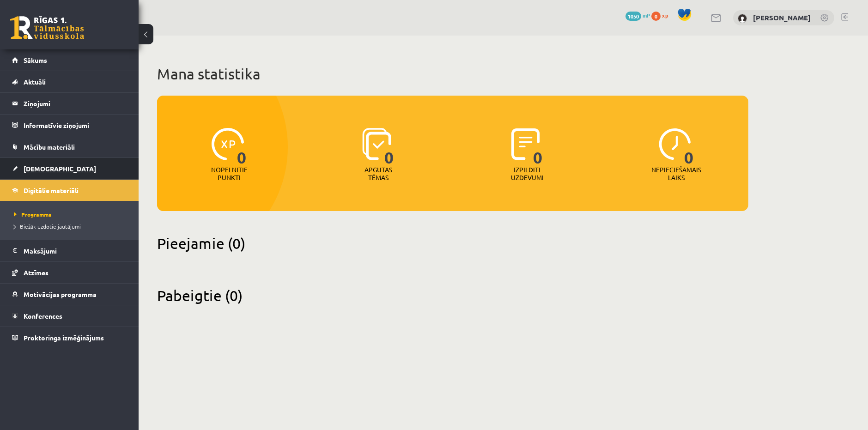 The image size is (868, 430). What do you see at coordinates (633, 16) in the screenshot?
I see `span: 1050` at bounding box center [633, 16].